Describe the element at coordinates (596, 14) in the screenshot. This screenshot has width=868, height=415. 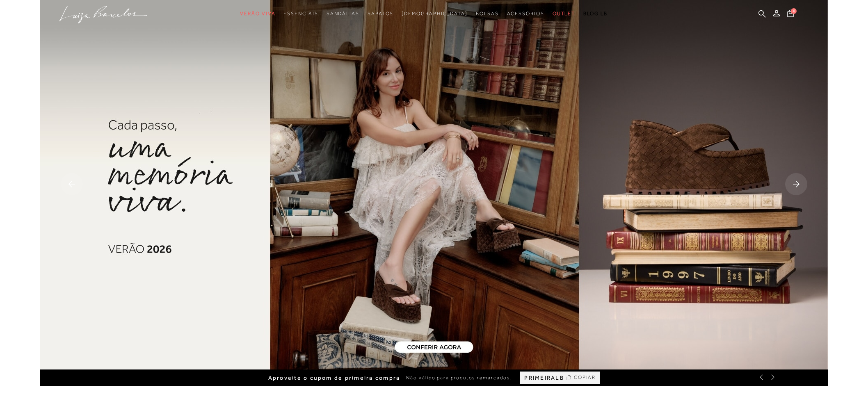
I see `a: BLOG LB` at that location.